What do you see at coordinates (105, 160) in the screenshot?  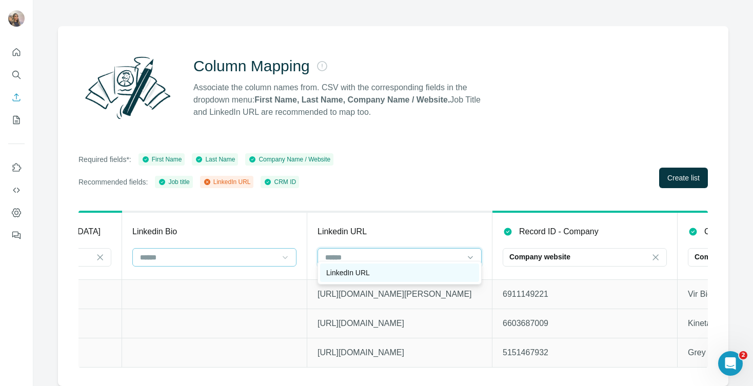 I see `p: Required fields*:` at bounding box center [105, 160].